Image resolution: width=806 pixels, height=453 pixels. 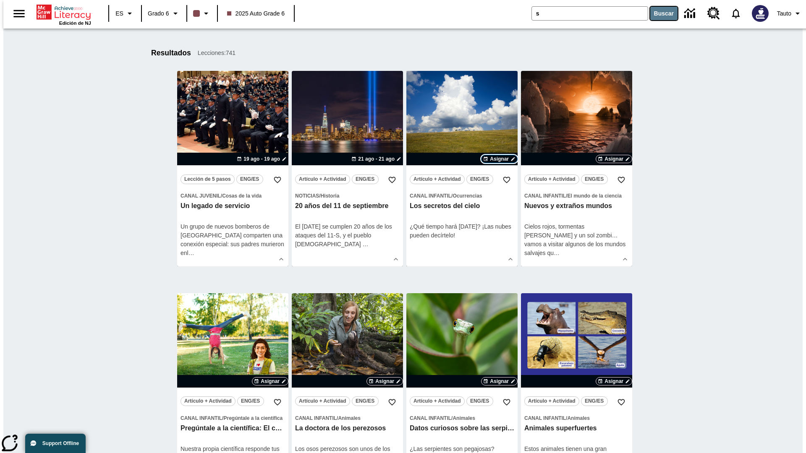 I want to click on h3: Animales superfuertes, so click(x=576, y=428).